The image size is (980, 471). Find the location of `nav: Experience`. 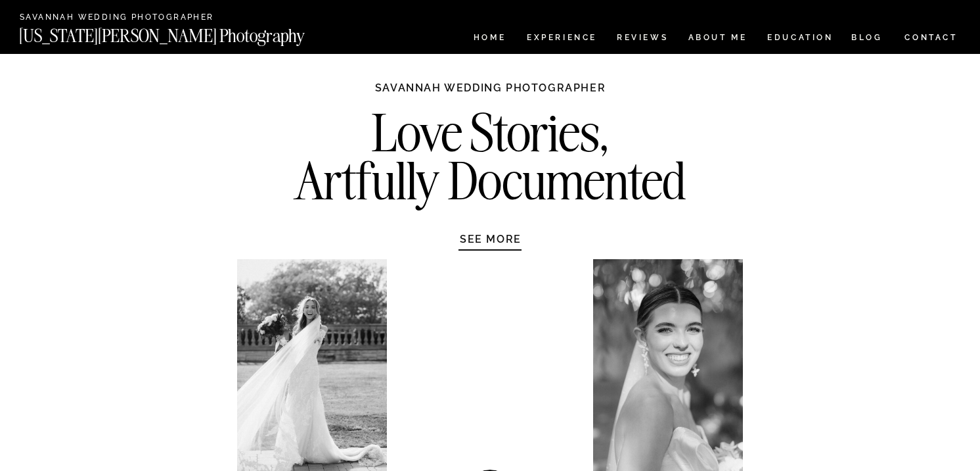

nav: Experience is located at coordinates (561, 39).